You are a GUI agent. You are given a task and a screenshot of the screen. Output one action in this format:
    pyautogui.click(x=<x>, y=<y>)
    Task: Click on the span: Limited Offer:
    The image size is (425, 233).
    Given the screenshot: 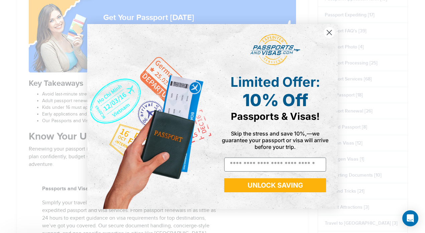 What is the action you would take?
    pyautogui.click(x=276, y=82)
    